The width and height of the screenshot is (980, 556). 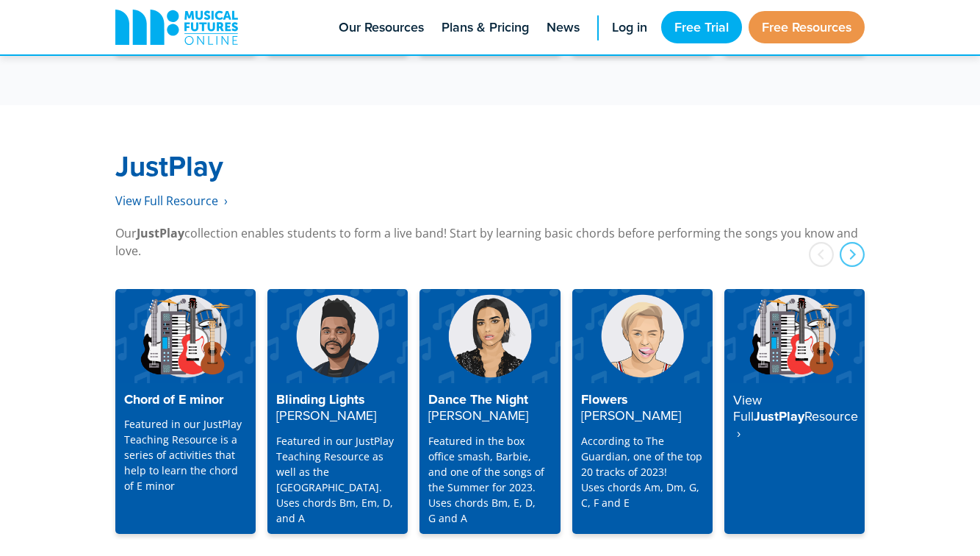 What do you see at coordinates (490, 242) in the screenshot?
I see `p: Our collection enables students to form a live band! Start by learning basic chords before perfor...` at bounding box center [490, 242].